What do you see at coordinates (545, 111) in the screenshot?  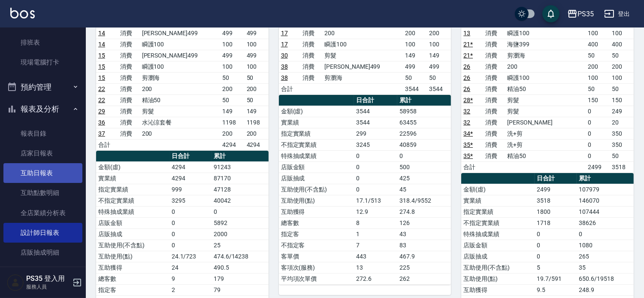 I see `td: 剪髮` at bounding box center [545, 111].